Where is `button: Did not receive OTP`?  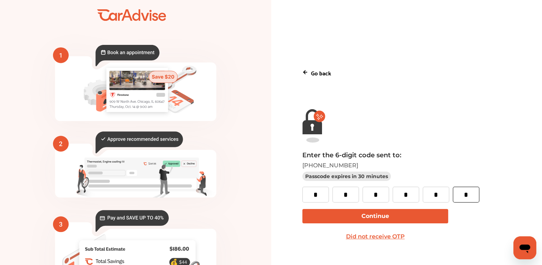
button: Did not receive OTP is located at coordinates (376, 236).